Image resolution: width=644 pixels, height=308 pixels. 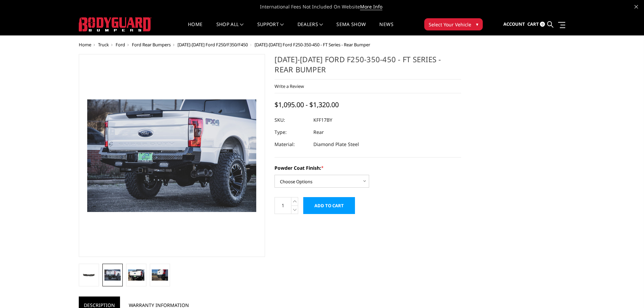 What do you see at coordinates (536, 24) in the screenshot?
I see `a: Cart 0` at bounding box center [536, 24].